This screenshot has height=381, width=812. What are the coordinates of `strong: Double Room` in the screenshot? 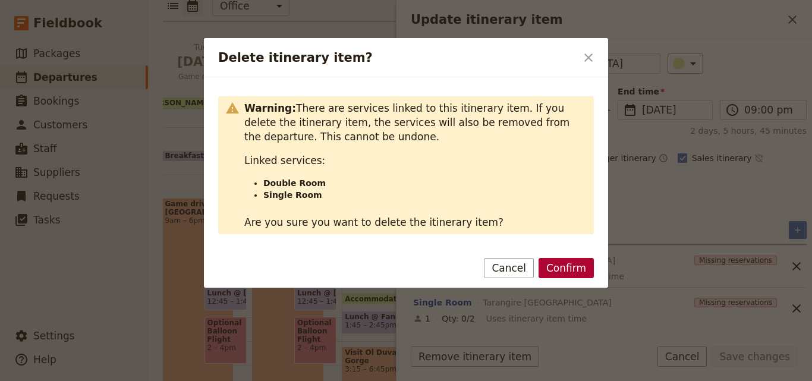 It's located at (294, 183).